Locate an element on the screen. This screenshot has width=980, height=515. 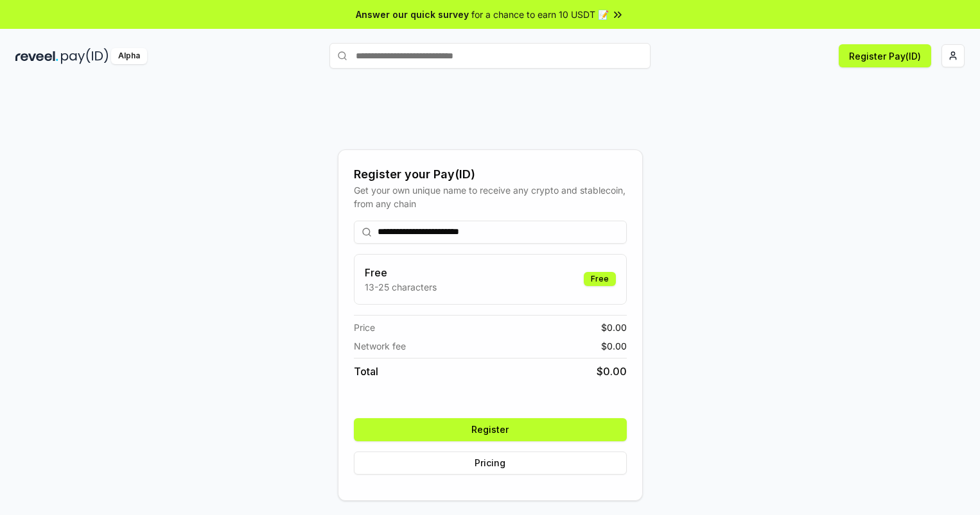
div: Register your Pay(ID) is located at coordinates (490, 175).